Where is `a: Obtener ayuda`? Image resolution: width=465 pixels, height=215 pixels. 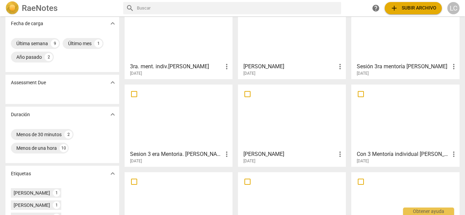
a: Obtener ayuda is located at coordinates (376, 8).